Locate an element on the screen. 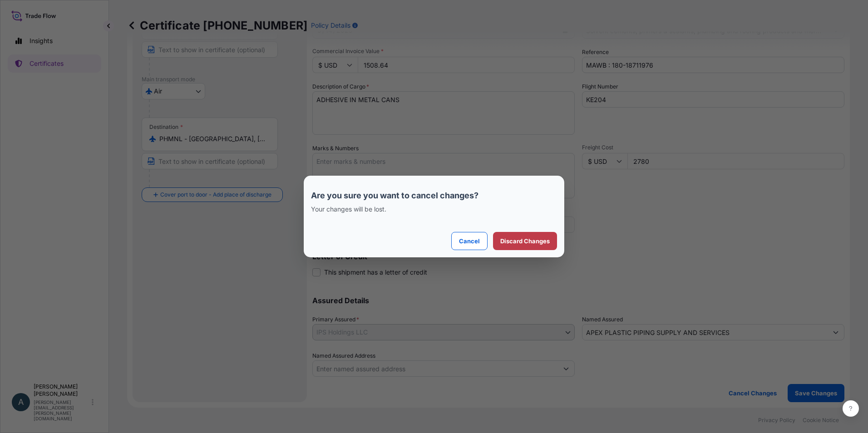 The width and height of the screenshot is (868, 433). p: Are you sure you want to cancel changes? is located at coordinates (434, 196).